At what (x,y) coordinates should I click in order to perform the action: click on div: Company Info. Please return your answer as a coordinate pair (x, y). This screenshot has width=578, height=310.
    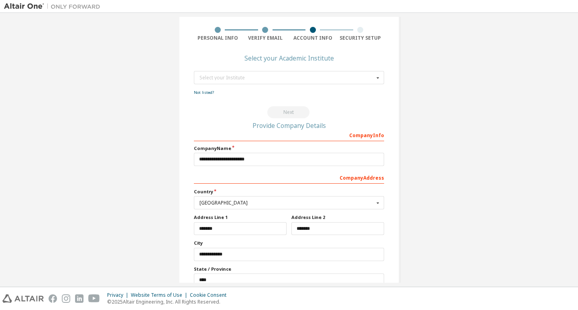
    Looking at the image, I should click on (289, 135).